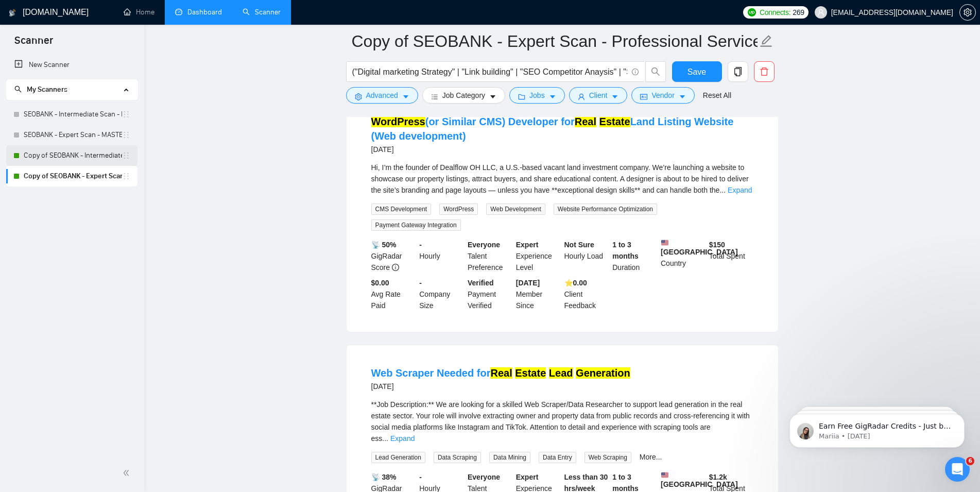  What do you see at coordinates (967, 13) in the screenshot?
I see `button: setting` at bounding box center [967, 13].